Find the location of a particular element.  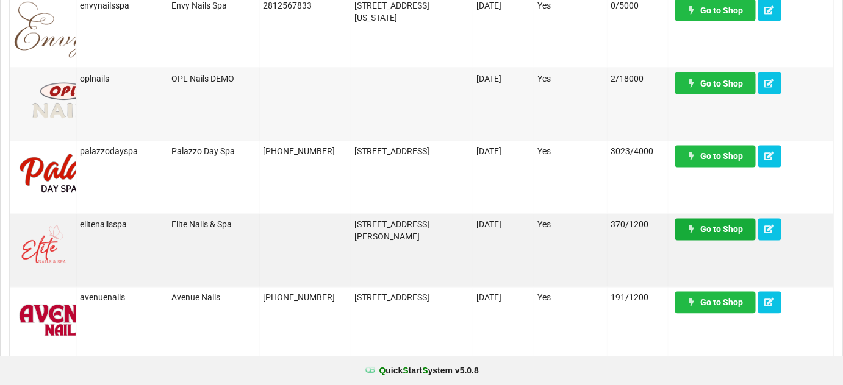

b: uick tart ystem v 5.0.8 is located at coordinates (429, 371).